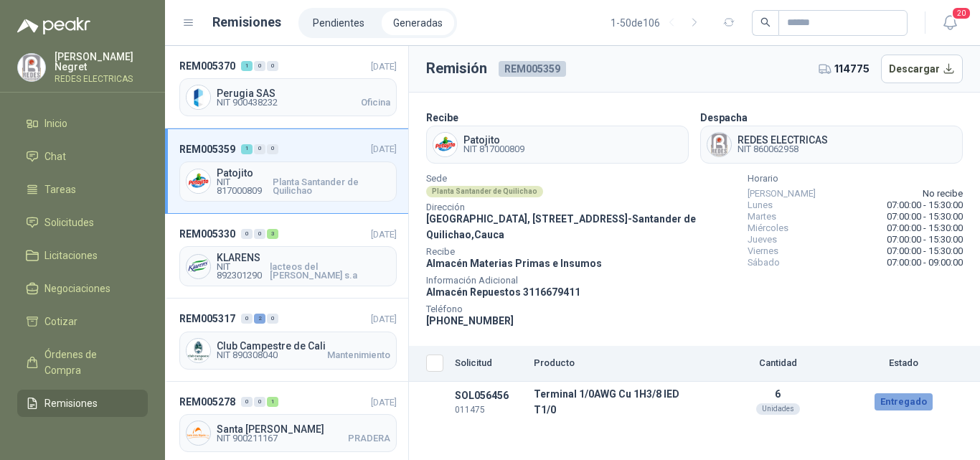 This screenshot has height=460, width=980. What do you see at coordinates (581, 179) in the screenshot?
I see `span: Sede` at bounding box center [581, 179].